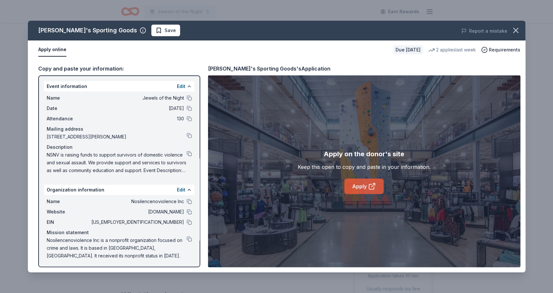  Describe the element at coordinates (500, 50) in the screenshot. I see `button: Requirements` at that location.